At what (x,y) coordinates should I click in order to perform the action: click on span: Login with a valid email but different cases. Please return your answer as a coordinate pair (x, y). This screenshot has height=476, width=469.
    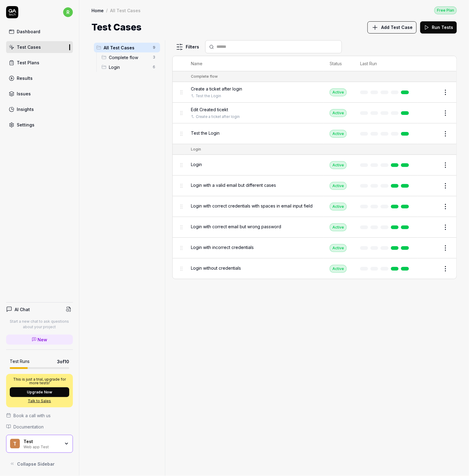
    Looking at the image, I should click on (233, 185).